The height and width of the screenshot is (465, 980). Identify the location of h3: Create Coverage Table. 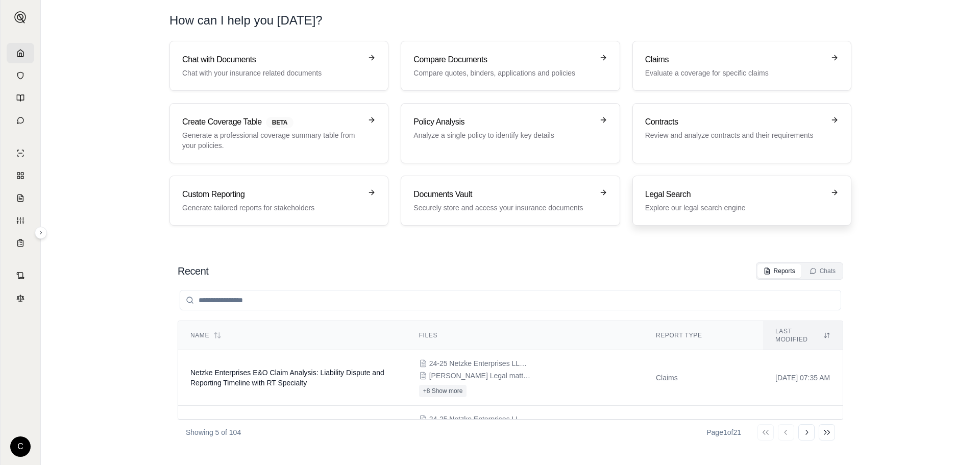
(272, 122).